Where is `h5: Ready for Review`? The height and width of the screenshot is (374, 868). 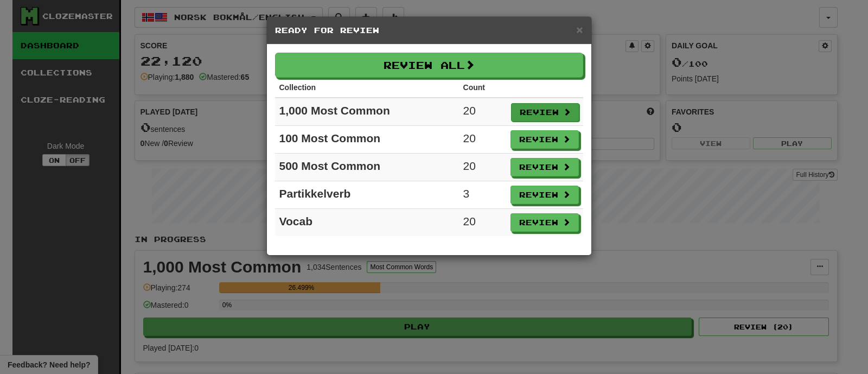 h5: Ready for Review is located at coordinates (429, 31).